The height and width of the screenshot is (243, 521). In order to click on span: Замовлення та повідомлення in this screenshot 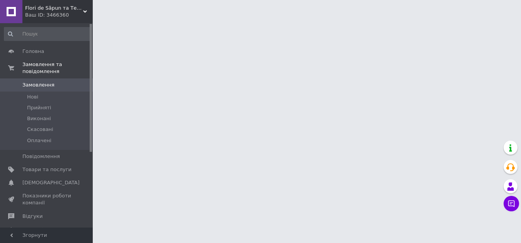, I will do `click(58, 68)`.